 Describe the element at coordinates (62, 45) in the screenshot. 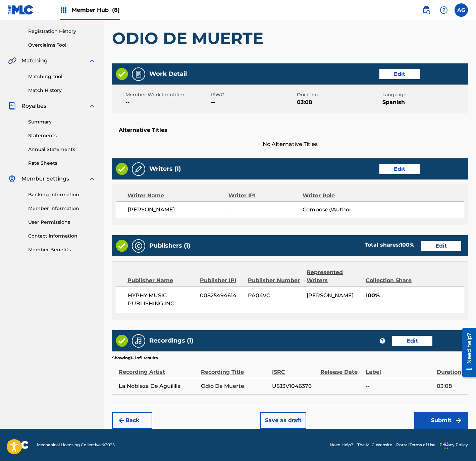

I see `a: Overclaims Tool` at that location.